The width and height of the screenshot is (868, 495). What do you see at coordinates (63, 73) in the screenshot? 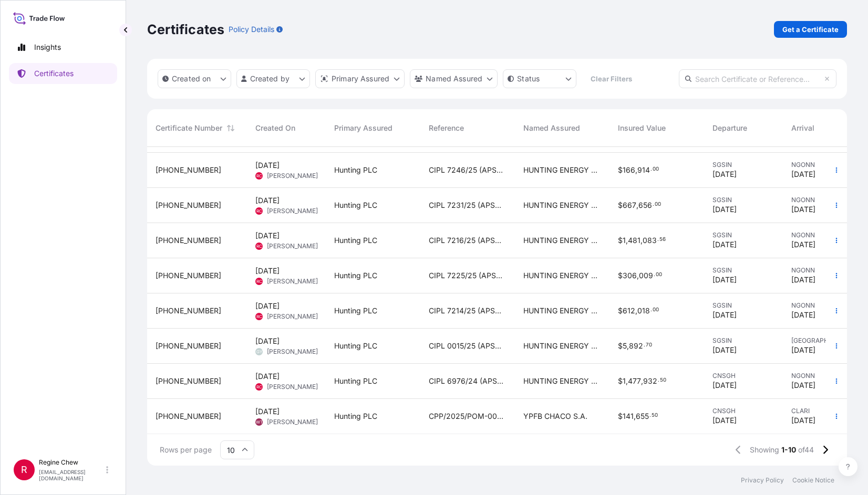
I see `a: Certificates` at bounding box center [63, 73].